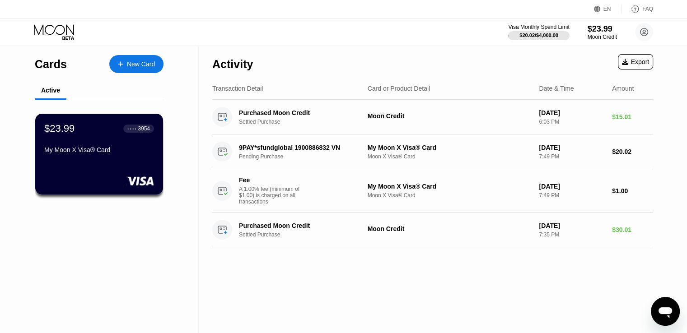 The width and height of the screenshot is (687, 333). What do you see at coordinates (538, 32) in the screenshot?
I see `div: Visa Monthly Spend Limit$20.02/$4,000.00` at bounding box center [538, 32].